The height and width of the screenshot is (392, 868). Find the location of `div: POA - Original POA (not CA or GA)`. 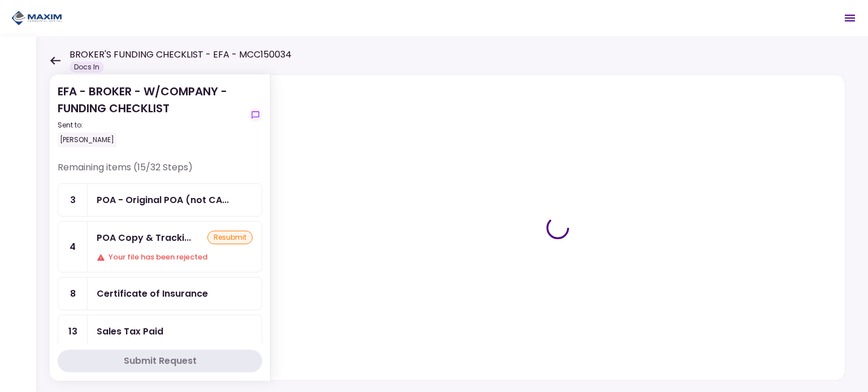

div: POA - Original POA (not CA or GA) is located at coordinates (162, 200).